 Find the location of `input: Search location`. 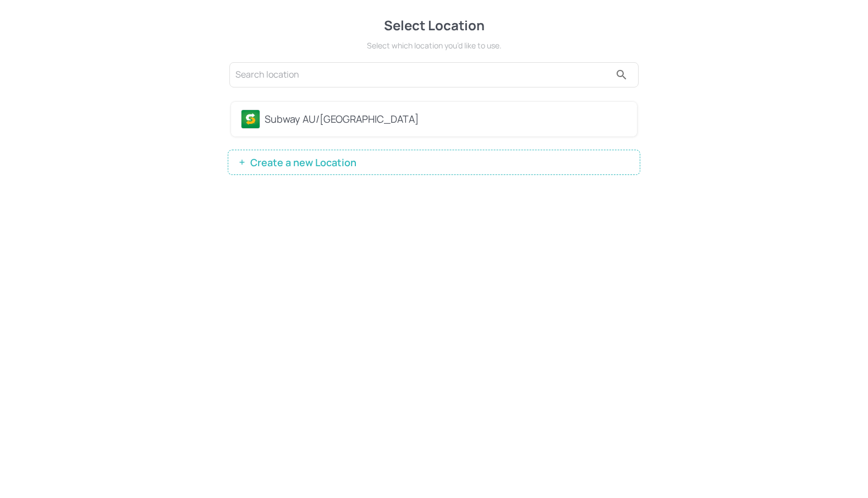

input: Search location is located at coordinates (423, 75).